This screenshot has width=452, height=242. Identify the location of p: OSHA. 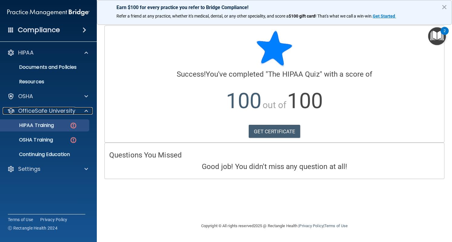
(26, 96).